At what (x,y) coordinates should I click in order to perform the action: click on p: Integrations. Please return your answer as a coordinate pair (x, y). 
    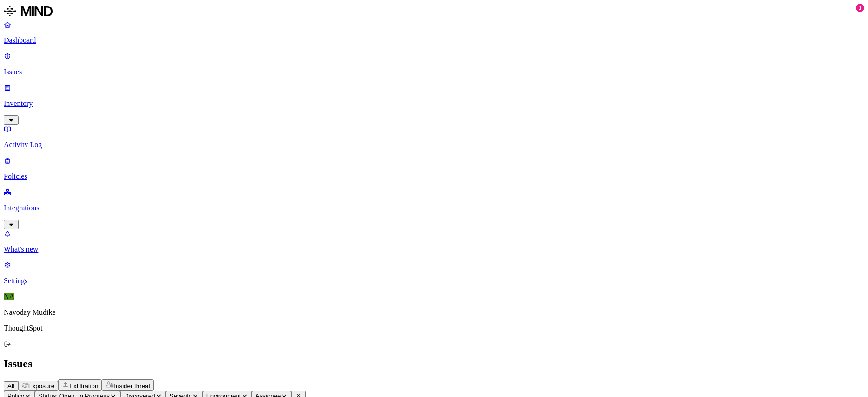
    Looking at the image, I should click on (434, 208).